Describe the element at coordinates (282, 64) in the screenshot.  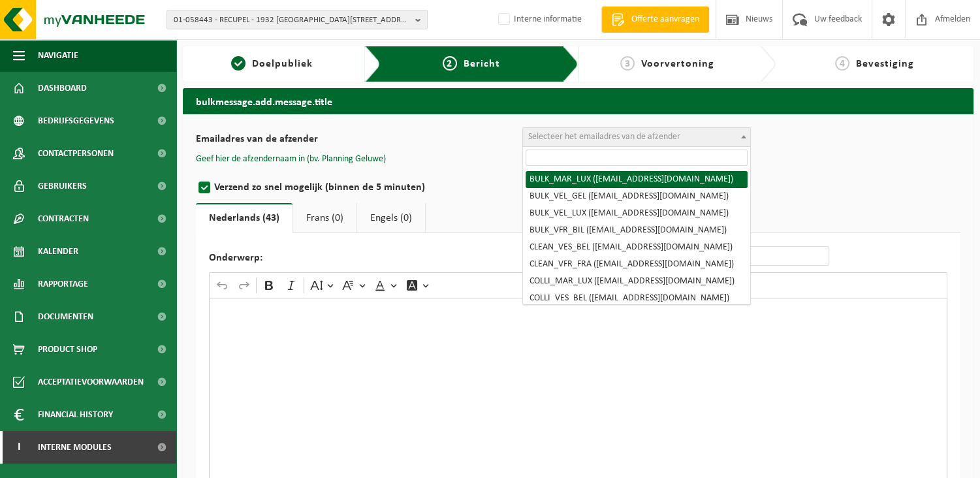
I see `span: Doelpubliek` at that location.